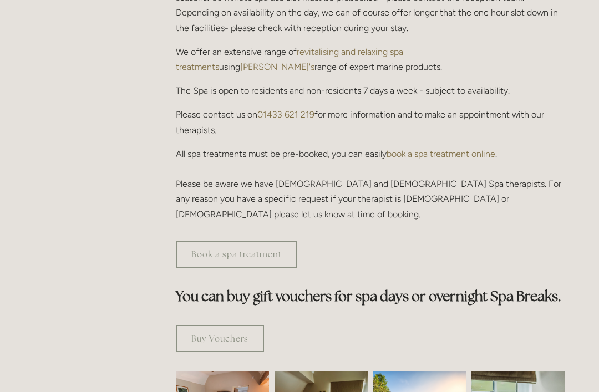  Describe the element at coordinates (370, 184) in the screenshot. I see `p: All spa treatments must be pre-booked, you can easily . Please be aware we have [DEMOGRAPHIC_DATA...` at that location.